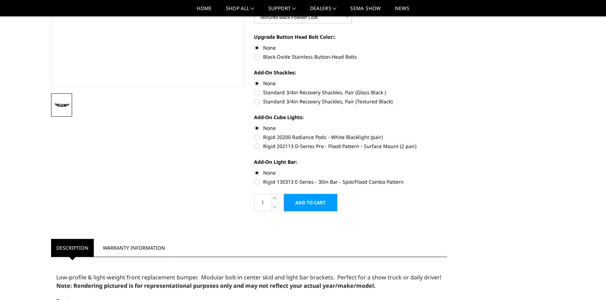 Image resolution: width=606 pixels, height=300 pixels. What do you see at coordinates (240, 11) in the screenshot?
I see `a: shop all` at bounding box center [240, 11].